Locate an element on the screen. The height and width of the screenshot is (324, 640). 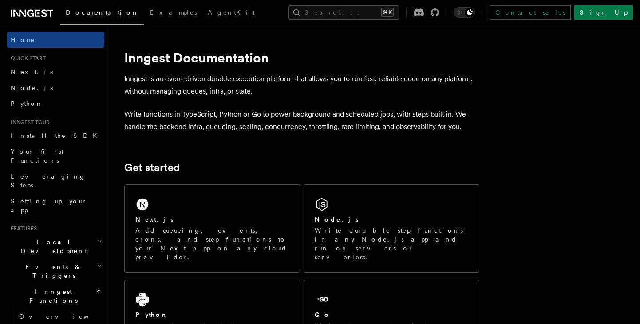
span: Examples is located at coordinates (173, 12).